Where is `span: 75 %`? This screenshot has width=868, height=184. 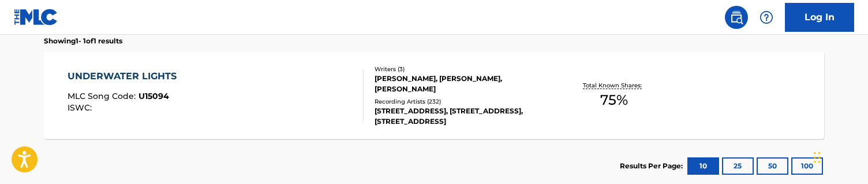
span: 75 % is located at coordinates (614, 100).